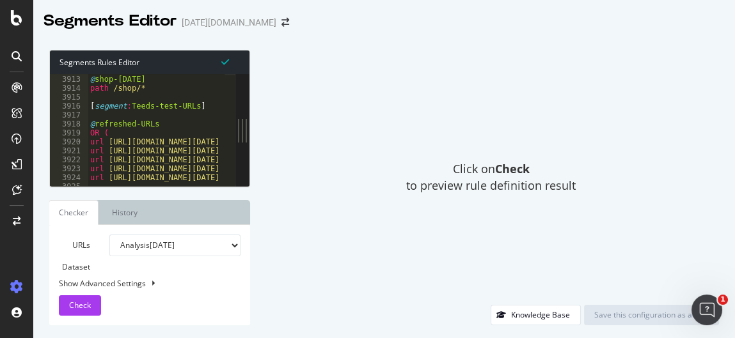 The width and height of the screenshot is (735, 338). What do you see at coordinates (541, 315) in the screenshot?
I see `div: Knowledge Base` at bounding box center [541, 315].